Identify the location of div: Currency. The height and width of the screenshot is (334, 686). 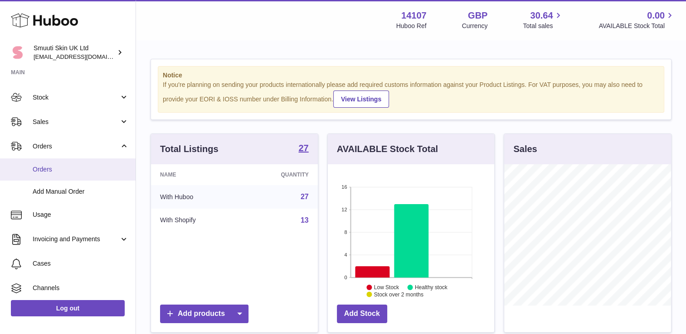
(474, 26).